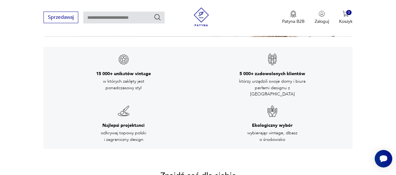  What do you see at coordinates (321, 21) in the screenshot?
I see `p: Zaloguj` at bounding box center [321, 21].